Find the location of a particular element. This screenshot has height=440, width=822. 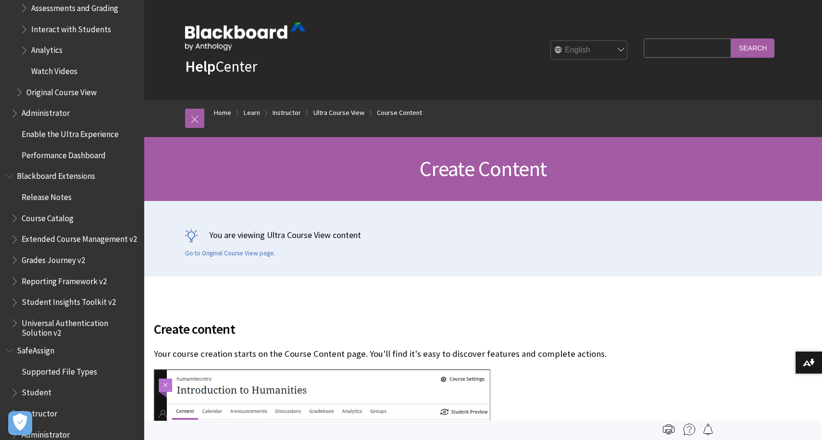

a: Learn is located at coordinates (252, 112).